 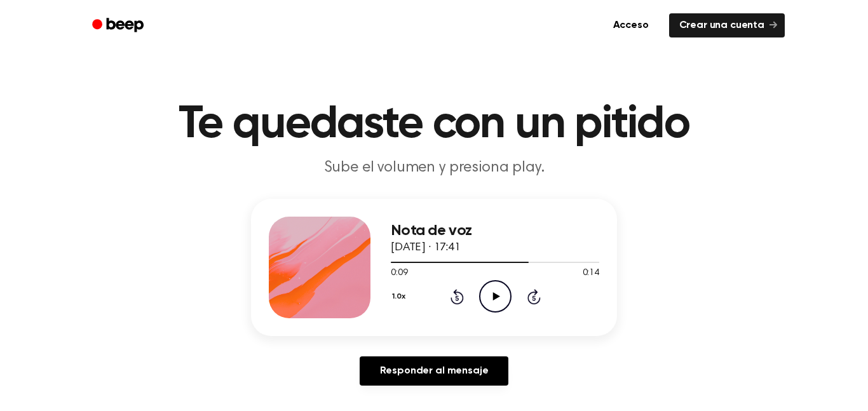 What do you see at coordinates (434, 167) in the screenshot?
I see `font: Sube el volumen y presiona play.` at bounding box center [434, 167].